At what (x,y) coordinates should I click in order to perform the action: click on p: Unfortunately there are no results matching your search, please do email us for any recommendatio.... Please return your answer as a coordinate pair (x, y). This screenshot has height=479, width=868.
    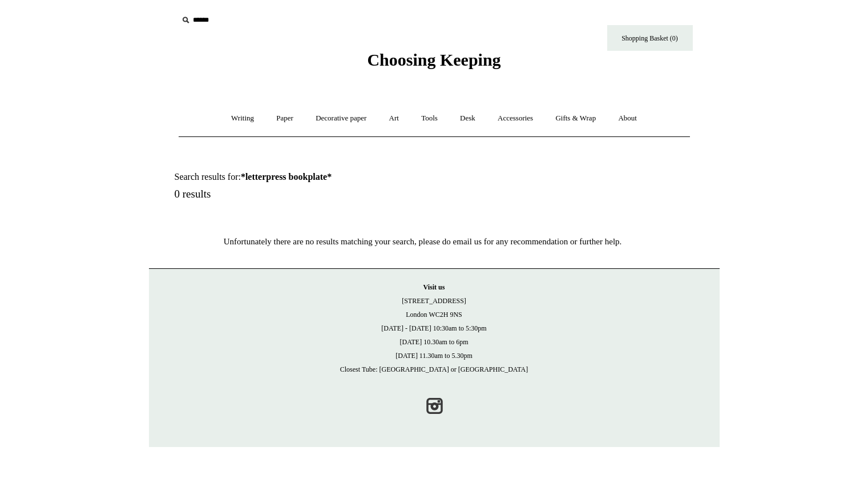
    Looking at the image, I should click on (423, 241).